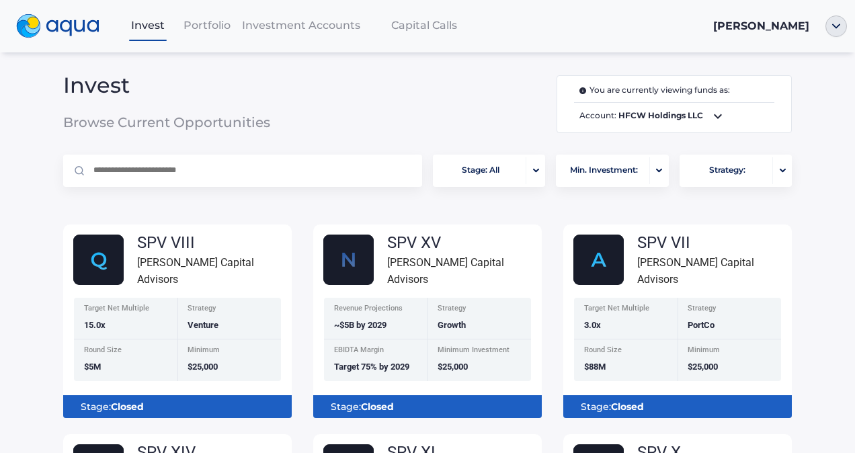 The width and height of the screenshot is (855, 453). I want to click on span: Strategy:, so click(727, 170).